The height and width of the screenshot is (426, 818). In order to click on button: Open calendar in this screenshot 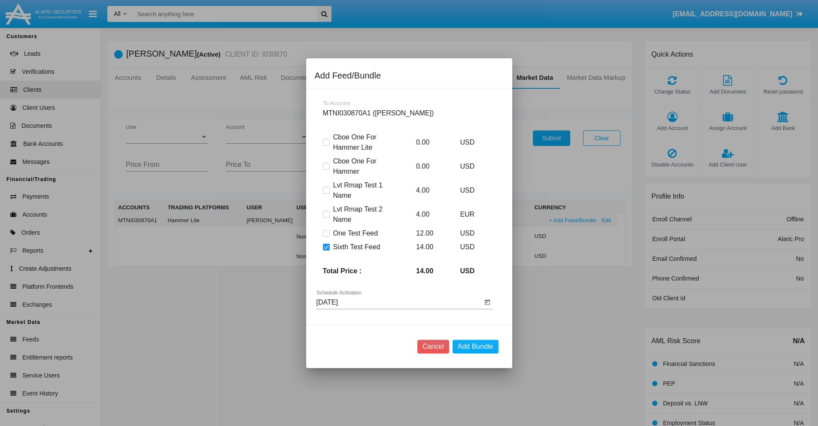, I will do `click(487, 303)`.